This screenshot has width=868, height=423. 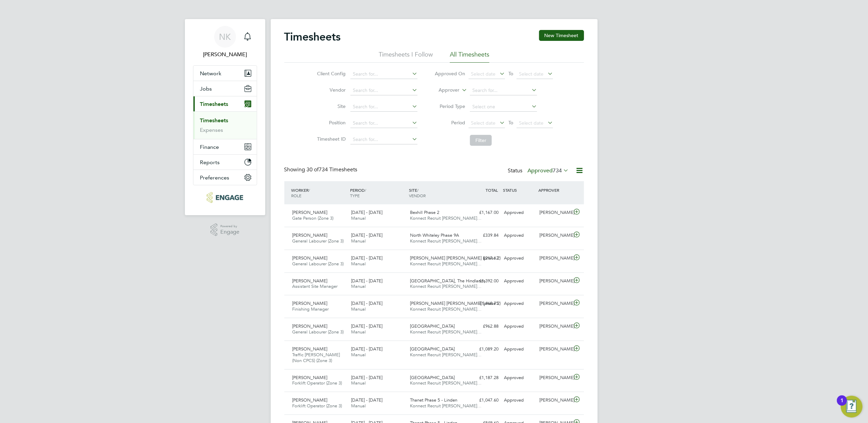 I want to click on span: Nicola Kelly, so click(x=226, y=55).